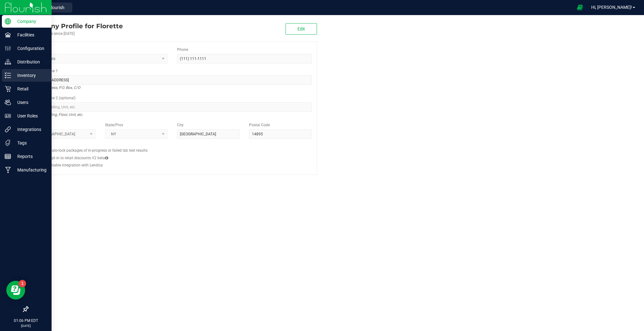 The width and height of the screenshot is (644, 331). What do you see at coordinates (580, 7) in the screenshot?
I see `span: Open Ecommerce Menu` at bounding box center [580, 7].